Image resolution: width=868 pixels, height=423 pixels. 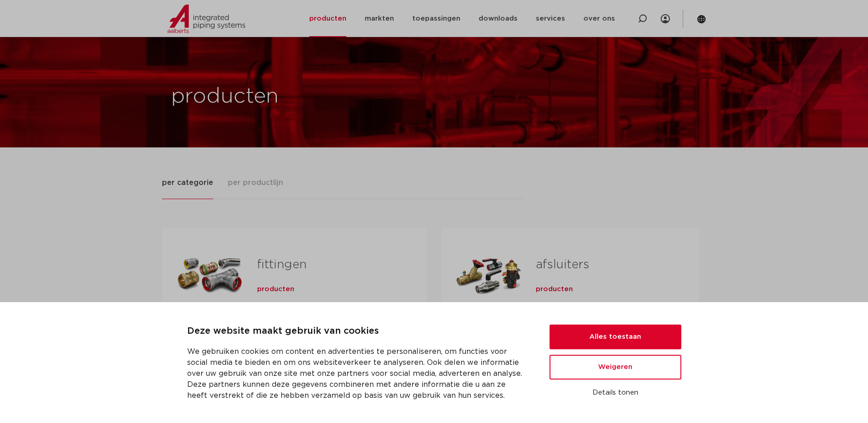 What do you see at coordinates (256, 182) in the screenshot?
I see `span: per productlijn` at bounding box center [256, 182].